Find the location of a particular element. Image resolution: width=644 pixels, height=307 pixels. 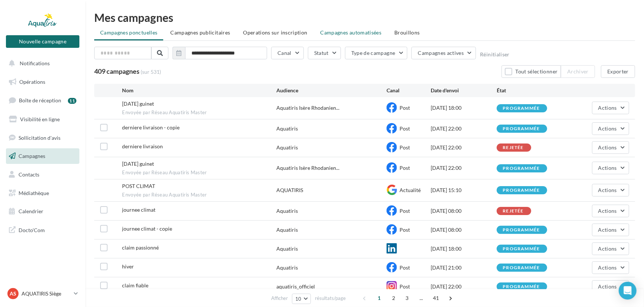

a: Visibilité en ligne is located at coordinates (43, 119).